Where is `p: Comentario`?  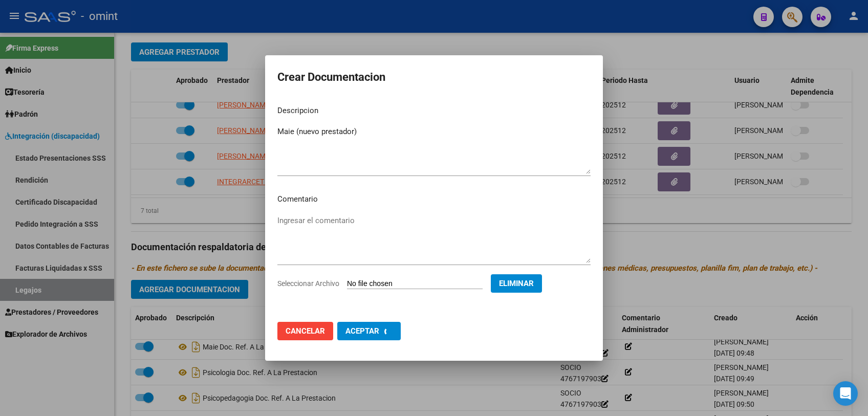 p: Comentario is located at coordinates (434, 200).